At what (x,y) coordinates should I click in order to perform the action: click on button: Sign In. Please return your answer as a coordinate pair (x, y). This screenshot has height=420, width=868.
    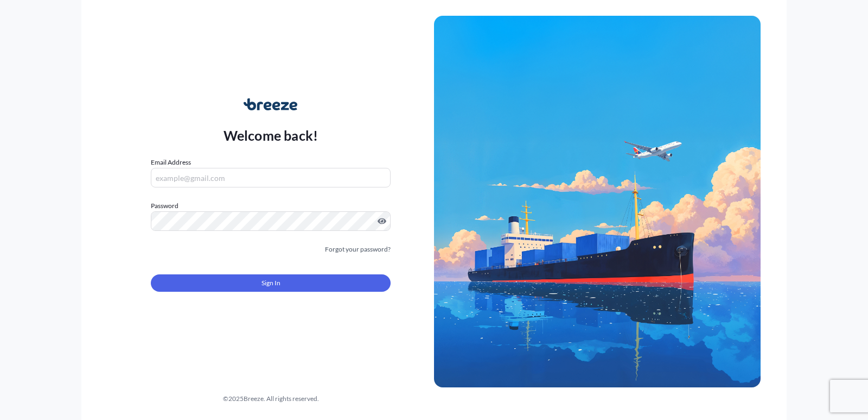
    Looking at the image, I should click on (271, 283).